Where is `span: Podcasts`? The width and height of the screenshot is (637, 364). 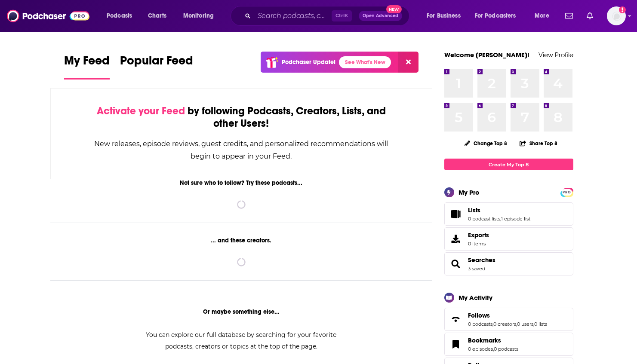 span: Podcasts is located at coordinates (119, 16).